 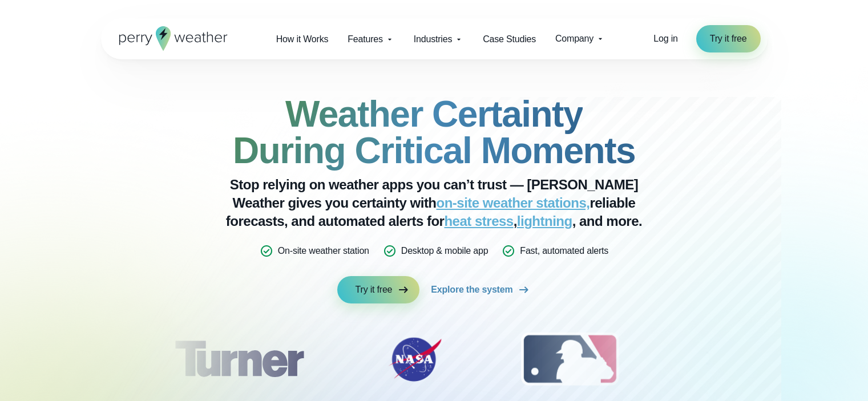 What do you see at coordinates (509, 39) in the screenshot?
I see `a: Case Studies` at bounding box center [509, 39].